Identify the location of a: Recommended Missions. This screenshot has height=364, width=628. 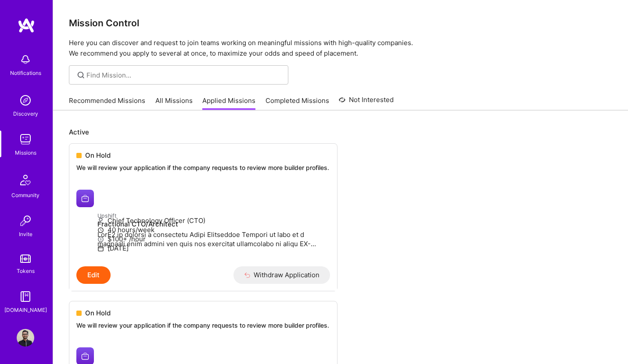
(107, 103).